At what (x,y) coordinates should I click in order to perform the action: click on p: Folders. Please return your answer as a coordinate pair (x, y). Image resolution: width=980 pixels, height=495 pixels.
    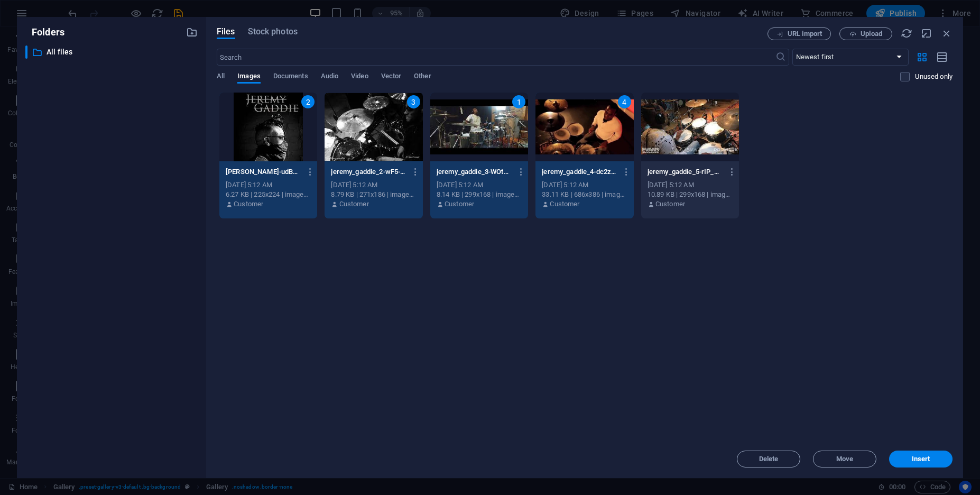
    Looking at the image, I should click on (45, 32).